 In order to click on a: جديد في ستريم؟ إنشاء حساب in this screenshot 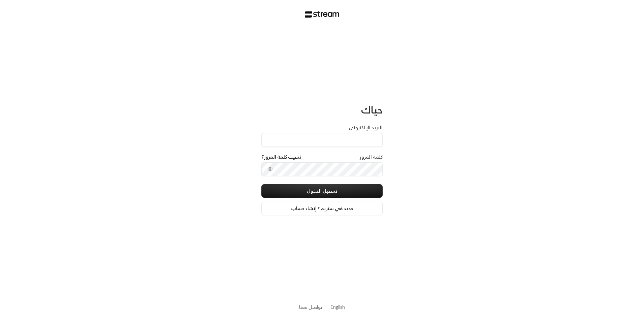, I will do `click(322, 209)`.